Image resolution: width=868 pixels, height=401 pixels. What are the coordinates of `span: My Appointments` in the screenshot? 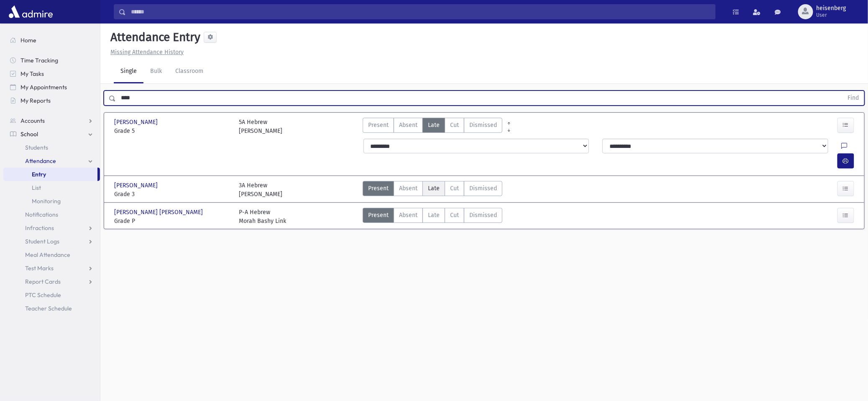 It's located at (44, 87).